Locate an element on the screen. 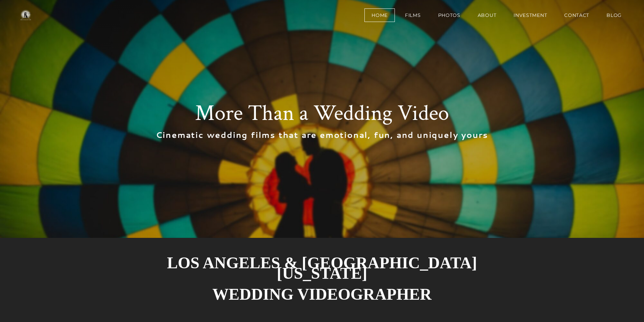 The width and height of the screenshot is (644, 322). font: Cinematic wedding films that are emotional, fun, and uniquely yours is located at coordinates (322, 135).